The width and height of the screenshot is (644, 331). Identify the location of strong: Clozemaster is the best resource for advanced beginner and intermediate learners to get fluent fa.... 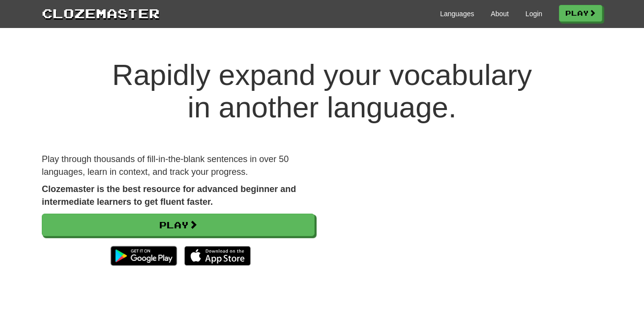
(169, 196).